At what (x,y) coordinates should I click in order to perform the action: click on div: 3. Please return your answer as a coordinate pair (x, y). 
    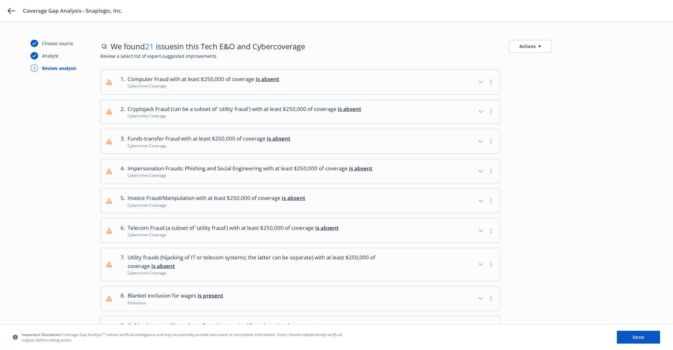
    Looking at the image, I should click on (34, 68).